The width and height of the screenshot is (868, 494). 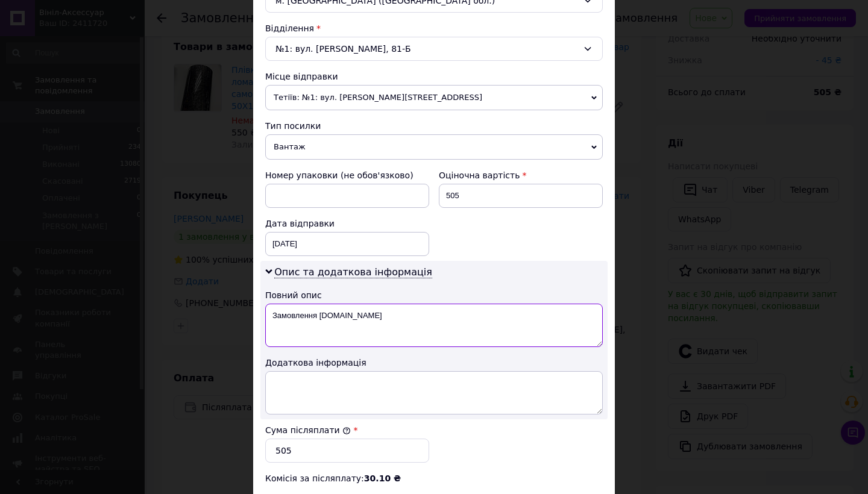 I want to click on div: Номер упаковки (не обов'язково), so click(x=347, y=175).